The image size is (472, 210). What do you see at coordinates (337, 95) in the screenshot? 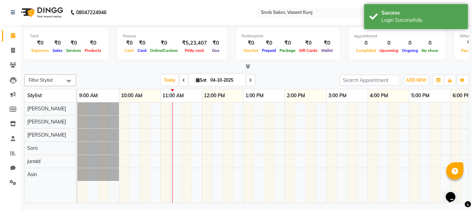
I see `a: 3:00 PM` at bounding box center [337, 95].